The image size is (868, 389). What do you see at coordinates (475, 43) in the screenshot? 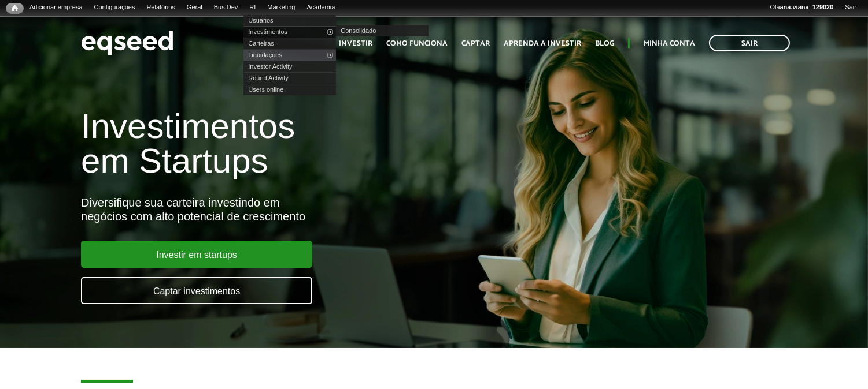
I see `a: Captar` at bounding box center [475, 43].